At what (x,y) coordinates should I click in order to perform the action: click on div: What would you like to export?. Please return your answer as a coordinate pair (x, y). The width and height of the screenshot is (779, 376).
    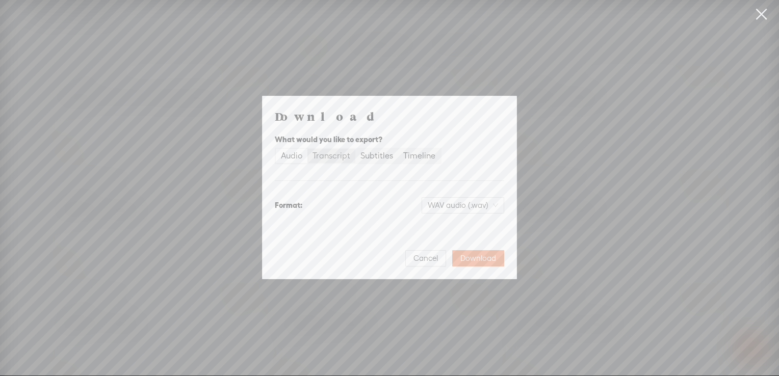
    Looking at the image, I should click on (389, 140).